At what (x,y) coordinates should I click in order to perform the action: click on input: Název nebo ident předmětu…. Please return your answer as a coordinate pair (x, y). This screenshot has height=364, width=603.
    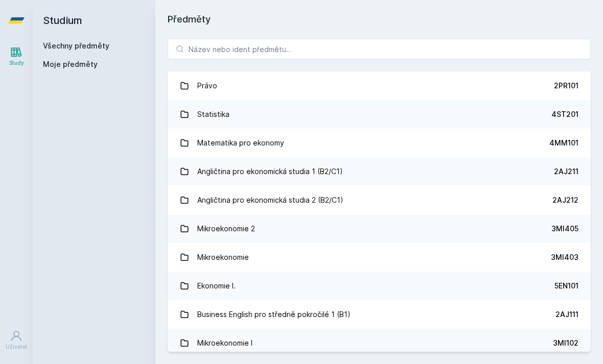
    Looking at the image, I should click on (379, 49).